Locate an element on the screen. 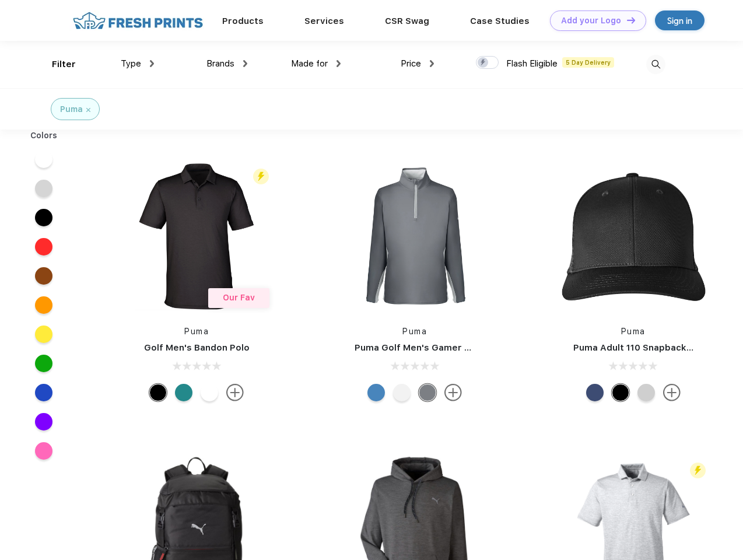  div: Peacoat Qut Shd is located at coordinates (595, 393).